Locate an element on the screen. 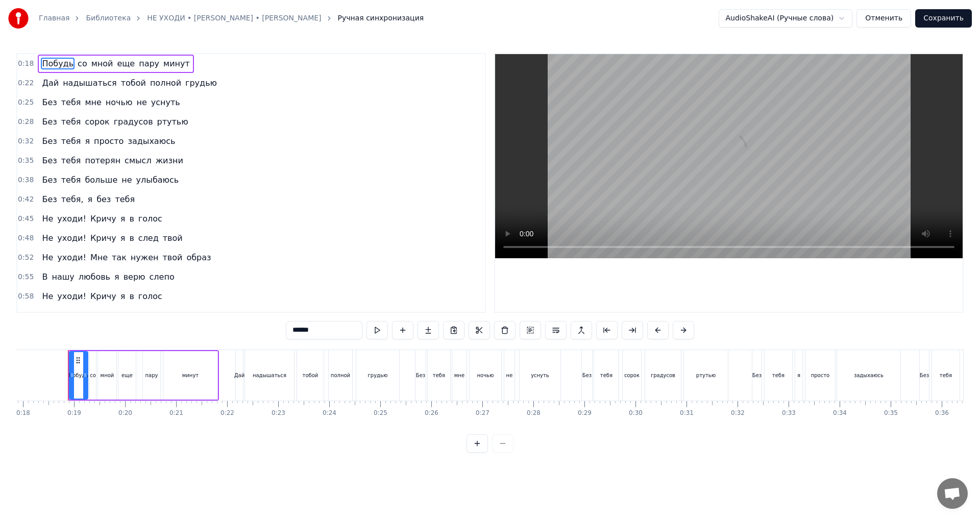  div: 0:20 is located at coordinates (125, 414).